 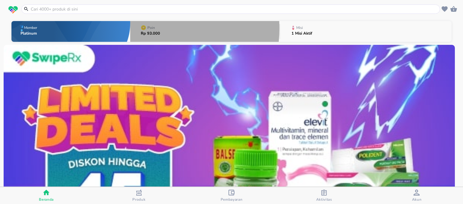 What do you see at coordinates (324, 196) in the screenshot?
I see `button: Aktivitas` at bounding box center [324, 196].